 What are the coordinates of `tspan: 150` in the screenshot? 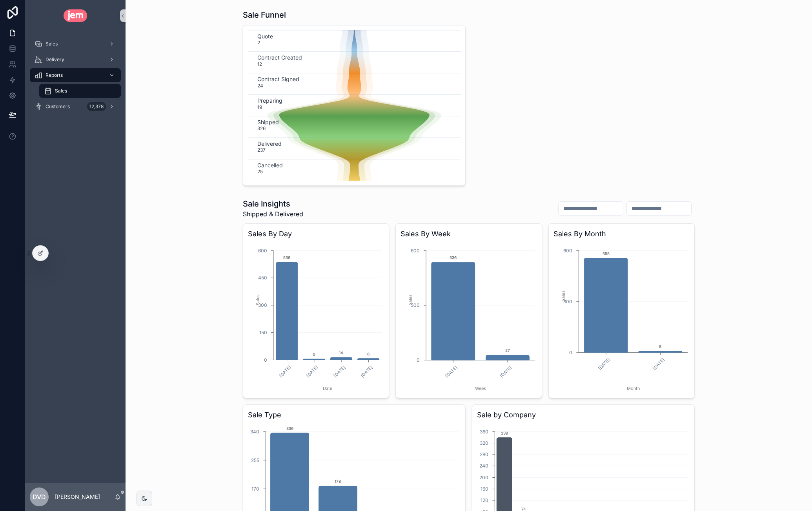 It's located at (263, 333).